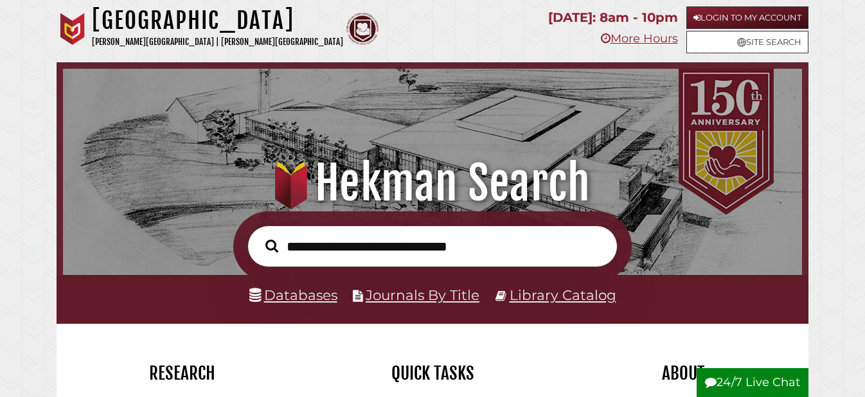 The height and width of the screenshot is (397, 865). What do you see at coordinates (563, 295) in the screenshot?
I see `a: Library Catalog` at bounding box center [563, 295].